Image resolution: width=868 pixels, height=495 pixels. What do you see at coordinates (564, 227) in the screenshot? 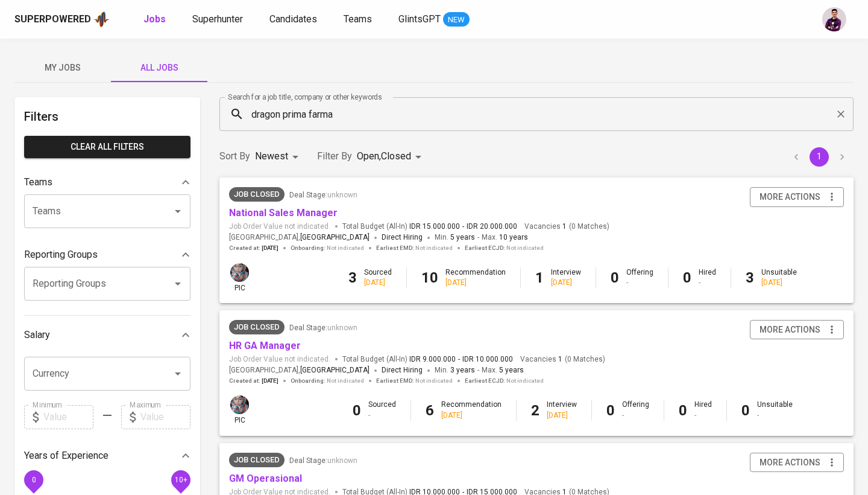
I see `span: 1` at bounding box center [564, 227].